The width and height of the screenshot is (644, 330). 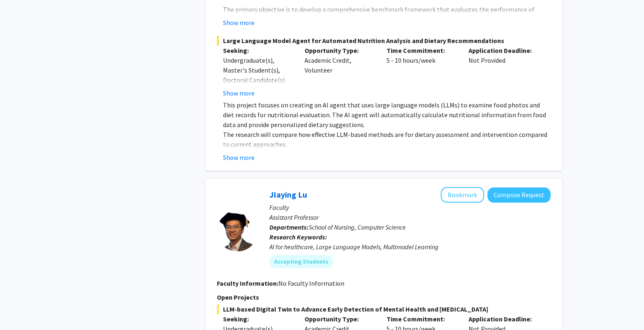 I want to click on div: Not Provided, so click(x=503, y=72).